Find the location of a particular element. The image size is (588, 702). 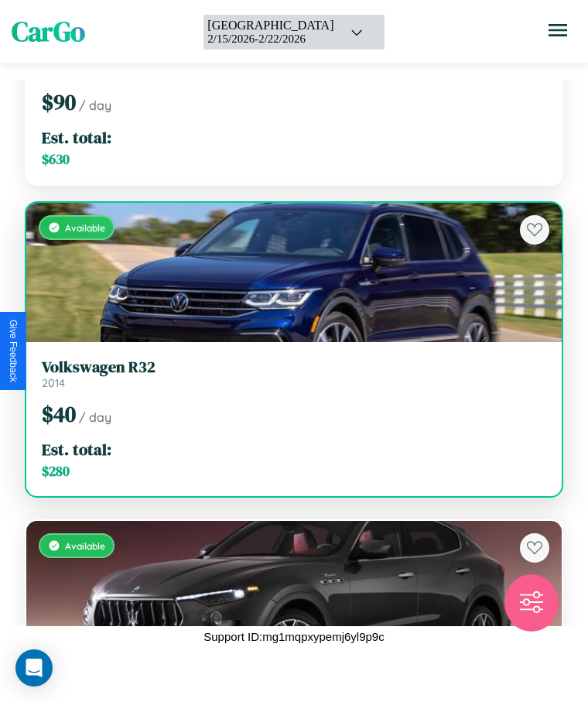

span: CarGo is located at coordinates (48, 32).